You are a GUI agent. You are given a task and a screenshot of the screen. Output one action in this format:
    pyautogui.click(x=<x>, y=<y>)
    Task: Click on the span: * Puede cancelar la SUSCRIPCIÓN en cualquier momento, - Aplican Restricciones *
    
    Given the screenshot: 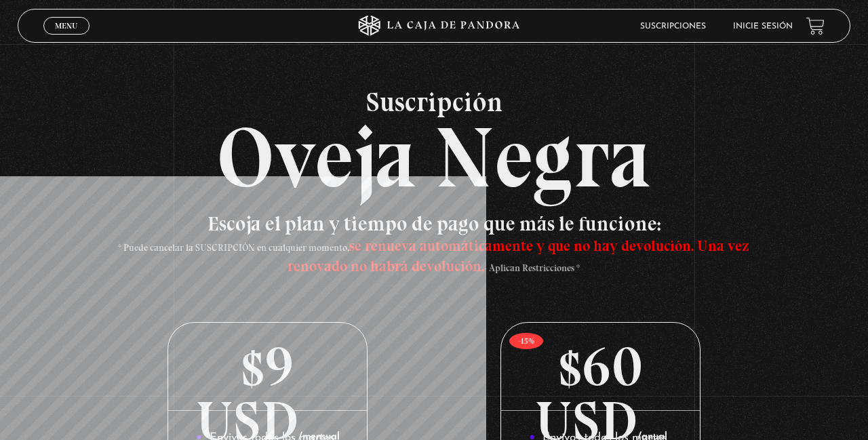 What is the action you would take?
    pyautogui.click(x=434, y=257)
    